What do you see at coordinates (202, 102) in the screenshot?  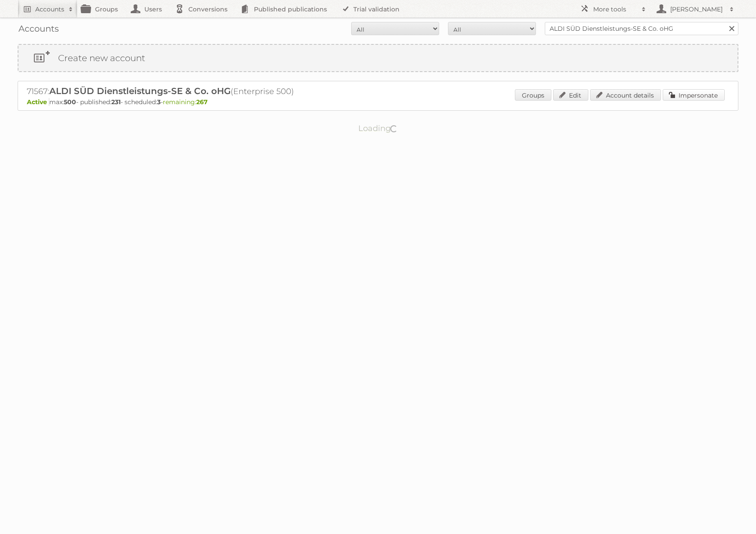 I see `strong: 267` at bounding box center [202, 102].